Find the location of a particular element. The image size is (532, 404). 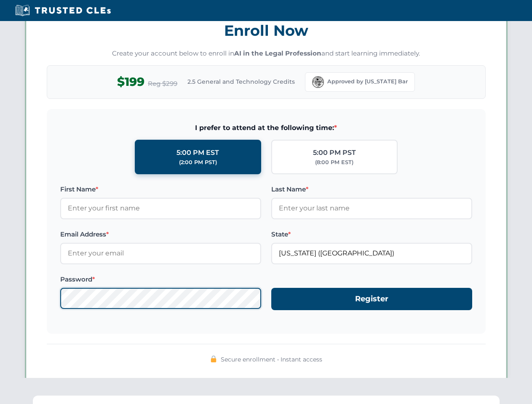

span: Reg $299 is located at coordinates (163, 84).